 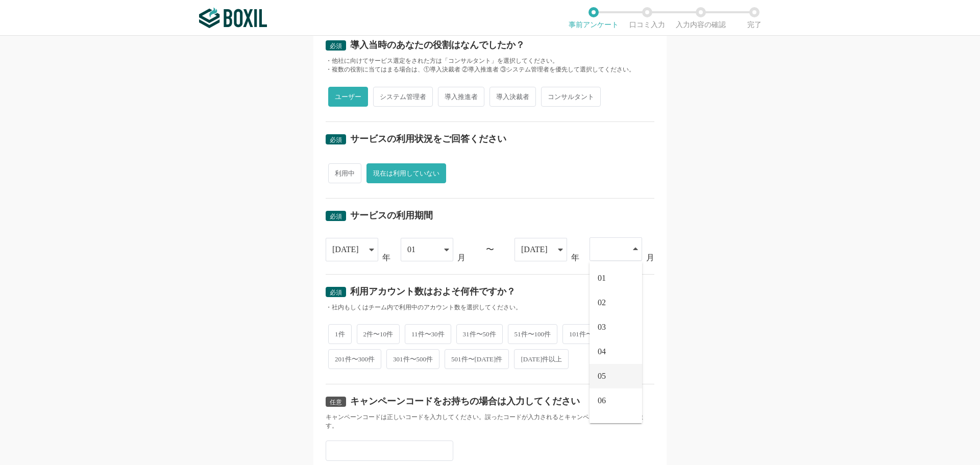 What do you see at coordinates (570, 96) in the screenshot?
I see `span: コンサルタント` at bounding box center [570, 96].